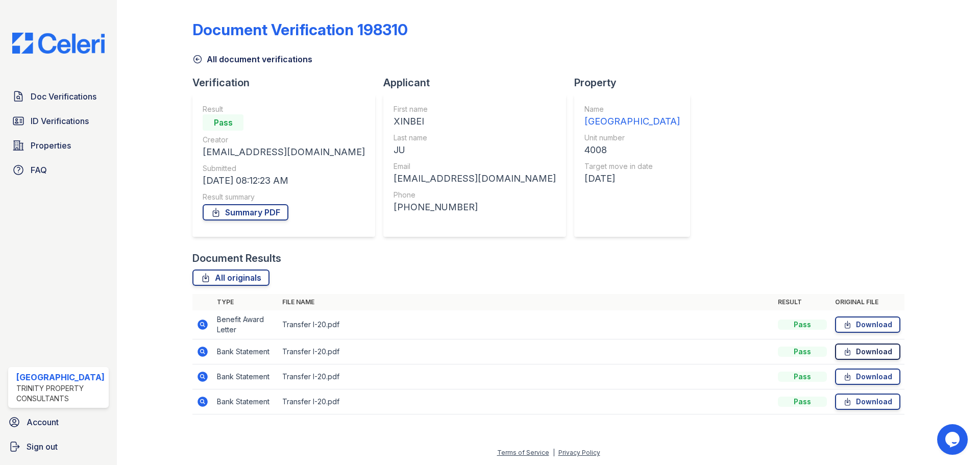  Describe the element at coordinates (632, 109) in the screenshot. I see `div: Name` at that location.